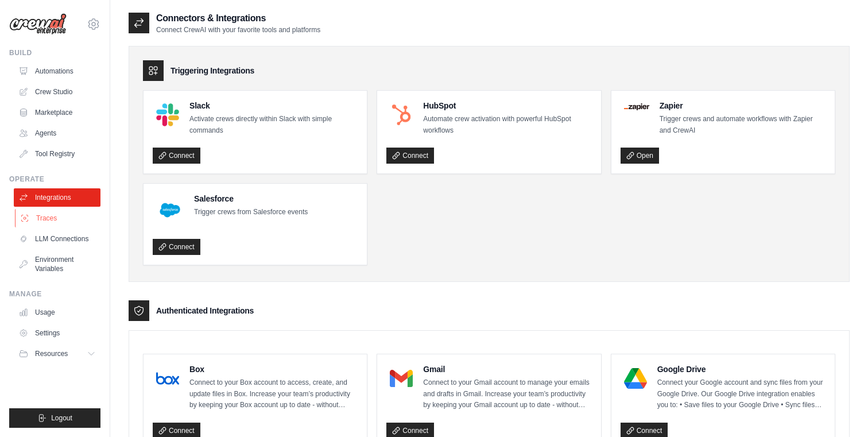  What do you see at coordinates (741, 369) in the screenshot?
I see `h4: Google Drive` at bounding box center [741, 369].